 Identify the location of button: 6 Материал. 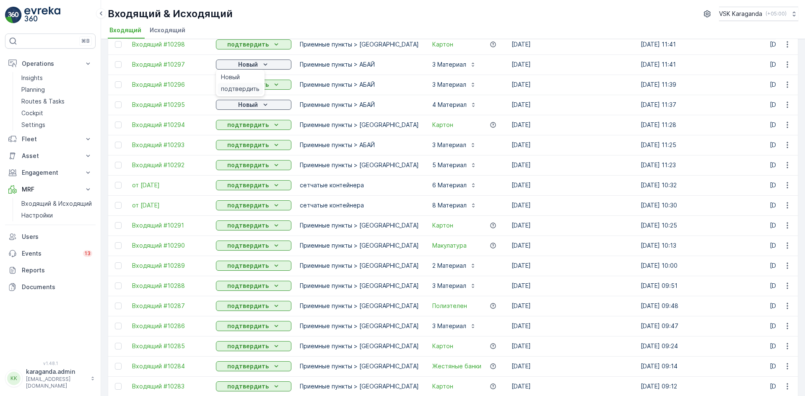
(455, 185).